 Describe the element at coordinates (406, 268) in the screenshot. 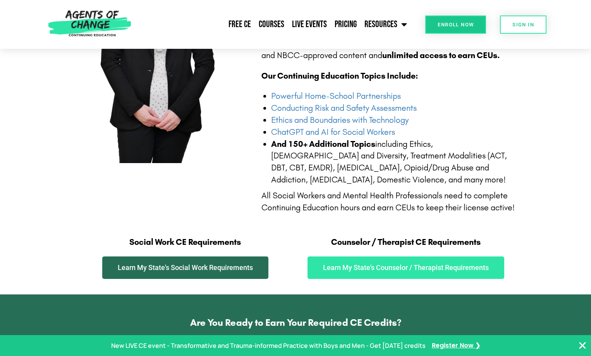

I see `a: Learn My State's Counselor / Therapist Requirements` at that location.